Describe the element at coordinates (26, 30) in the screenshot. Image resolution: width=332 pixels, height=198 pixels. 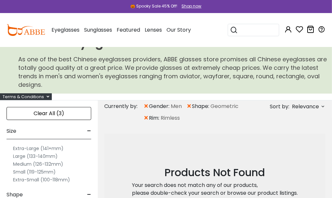
I see `img: abbeglasses.com` at that location.